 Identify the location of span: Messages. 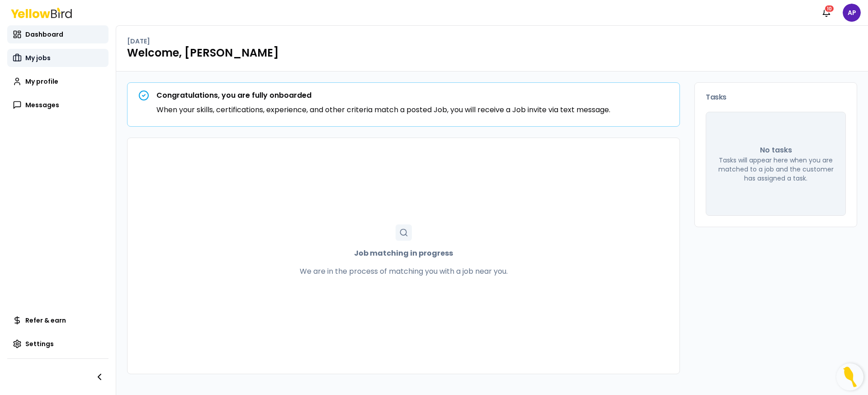
(42, 105).